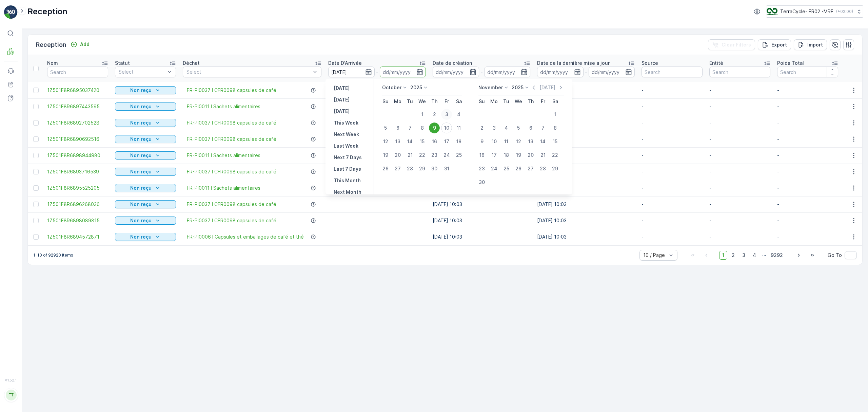 Image resolution: width=868 pixels, height=412 pixels. What do you see at coordinates (555, 101) in the screenshot?
I see `th: Saturday` at bounding box center [555, 101].